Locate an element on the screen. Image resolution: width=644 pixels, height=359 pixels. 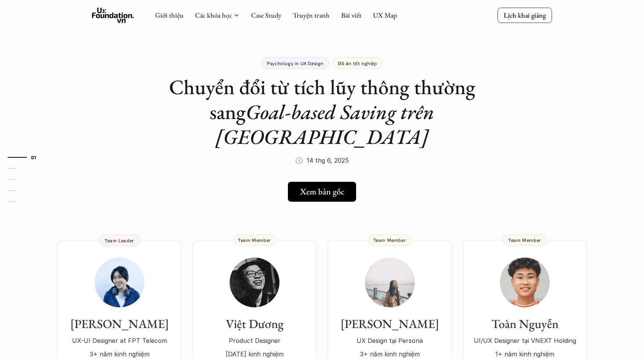
p: 🕔 14 thg 6, 2025 is located at coordinates (322, 160).